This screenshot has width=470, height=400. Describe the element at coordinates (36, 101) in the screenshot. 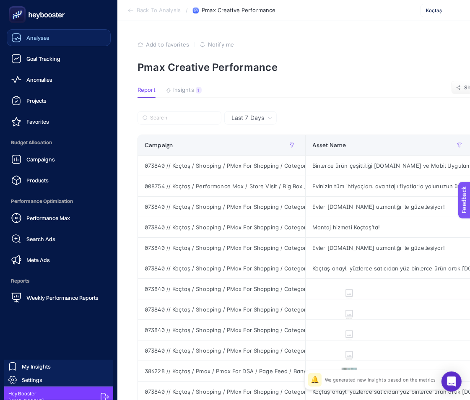

I see `span: Projects` at that location.